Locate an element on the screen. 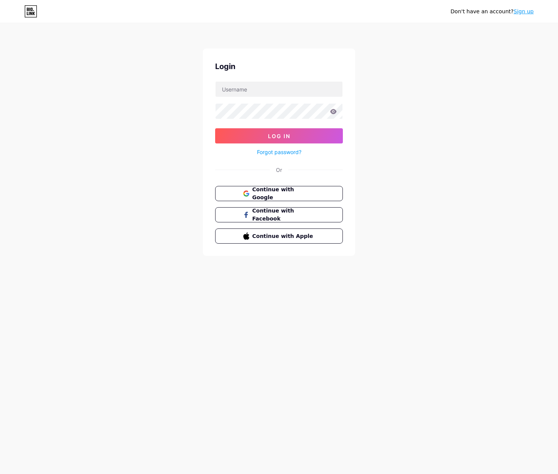 This screenshot has height=474, width=558. div: Don't have an account? is located at coordinates (492, 11).